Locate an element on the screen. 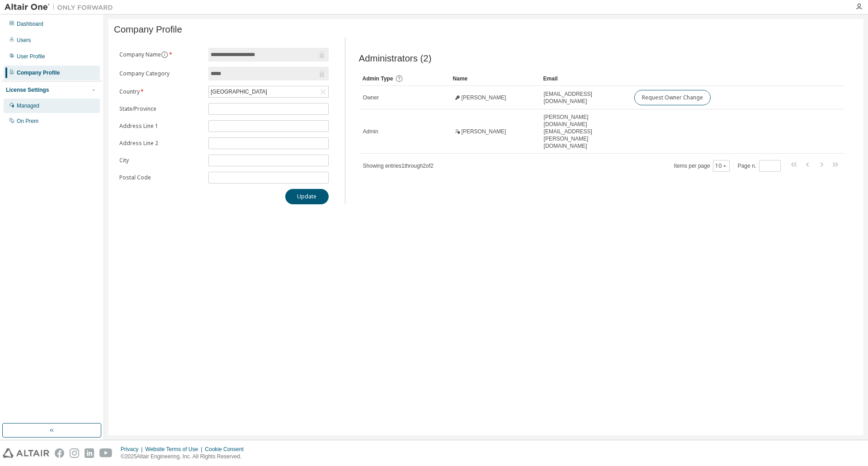 The width and height of the screenshot is (868, 466). span: Admin is located at coordinates (370, 132).